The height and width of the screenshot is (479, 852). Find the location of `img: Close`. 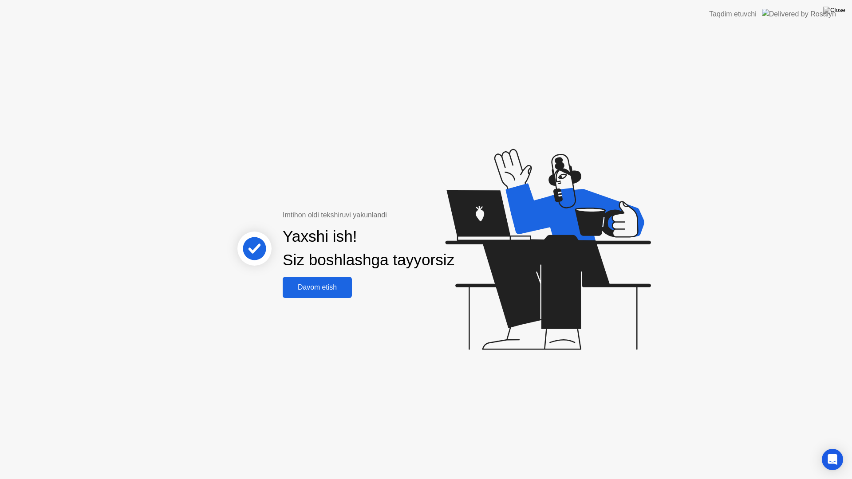

img: Close is located at coordinates (834, 10).